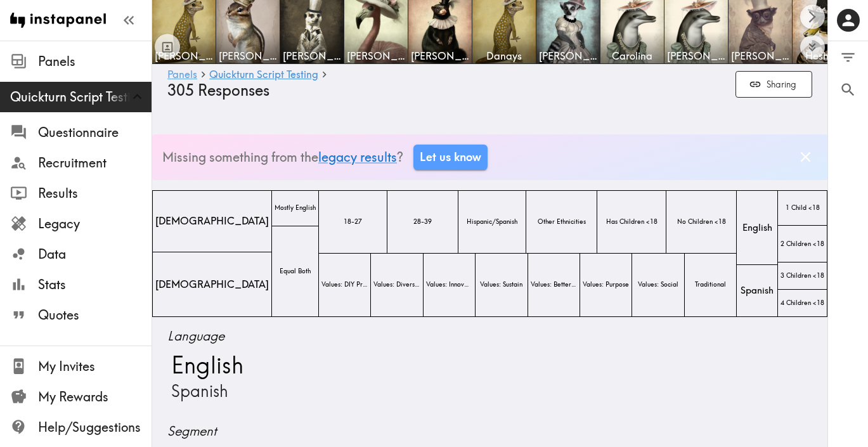 Image resolution: width=868 pixels, height=447 pixels. I want to click on span: 28-39, so click(422, 222).